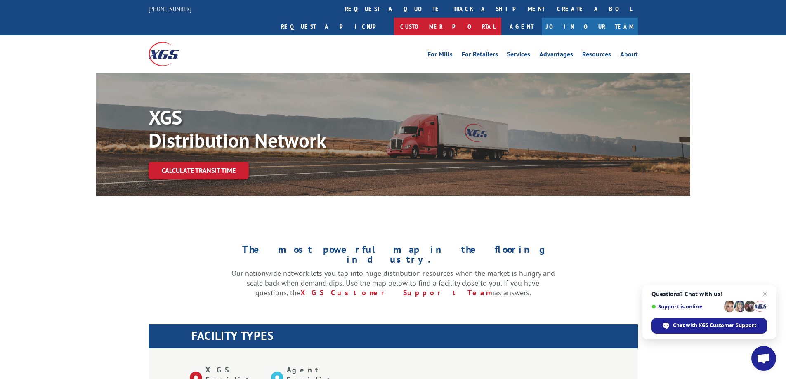  Describe the element at coordinates (480, 56) in the screenshot. I see `a: For Retailers` at that location.